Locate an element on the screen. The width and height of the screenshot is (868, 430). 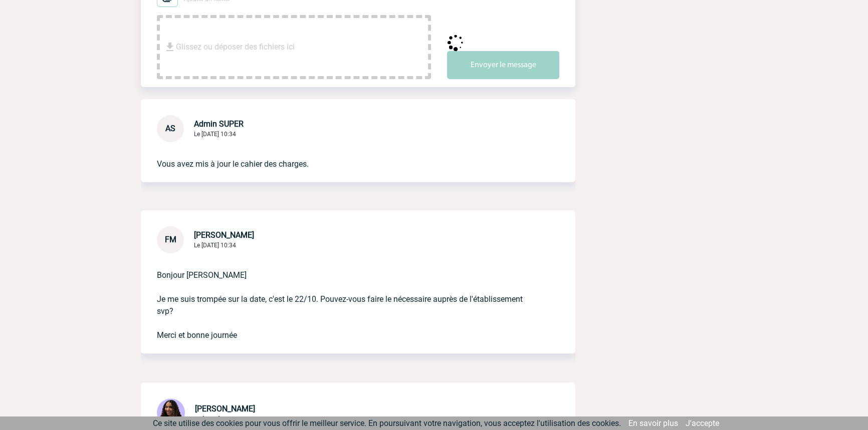
span: Glissez ou déposer des fichiers ici is located at coordinates (235, 47).